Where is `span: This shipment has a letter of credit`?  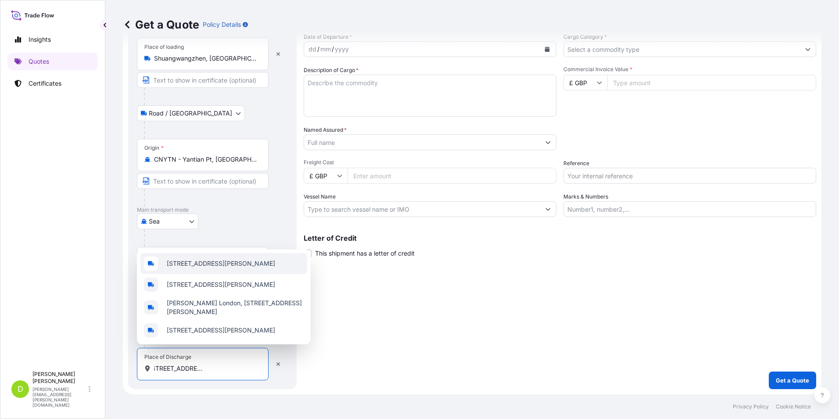 span: This shipment has a letter of credit is located at coordinates (365, 253).